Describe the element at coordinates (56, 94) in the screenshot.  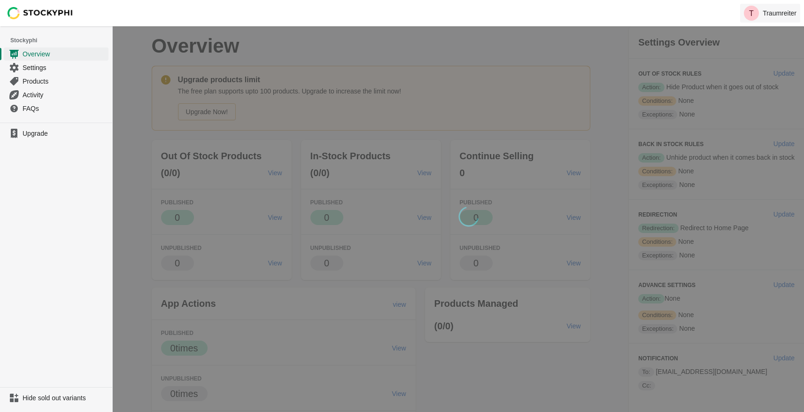
I see `a: Activity` at that location.